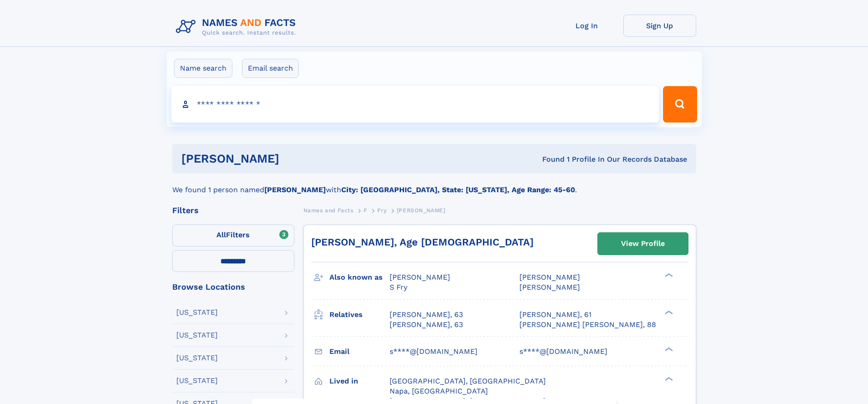 This screenshot has height=404, width=868. What do you see at coordinates (221, 235) in the screenshot?
I see `span: All` at bounding box center [221, 235].